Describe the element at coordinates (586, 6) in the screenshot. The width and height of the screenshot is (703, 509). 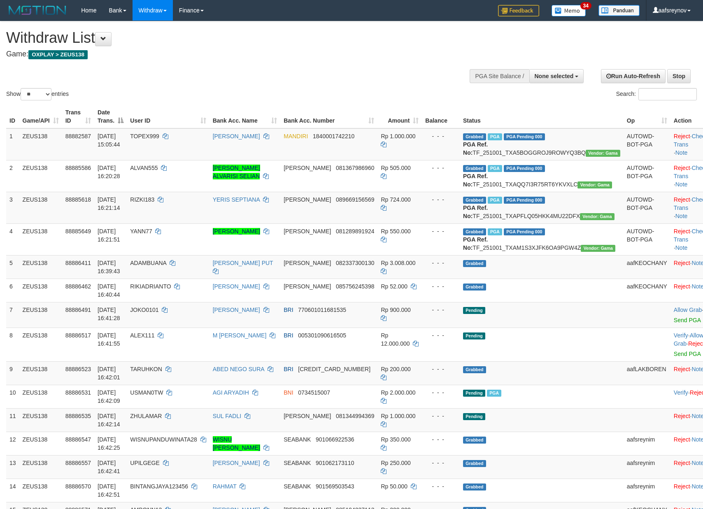
I see `span: 34` at that location.